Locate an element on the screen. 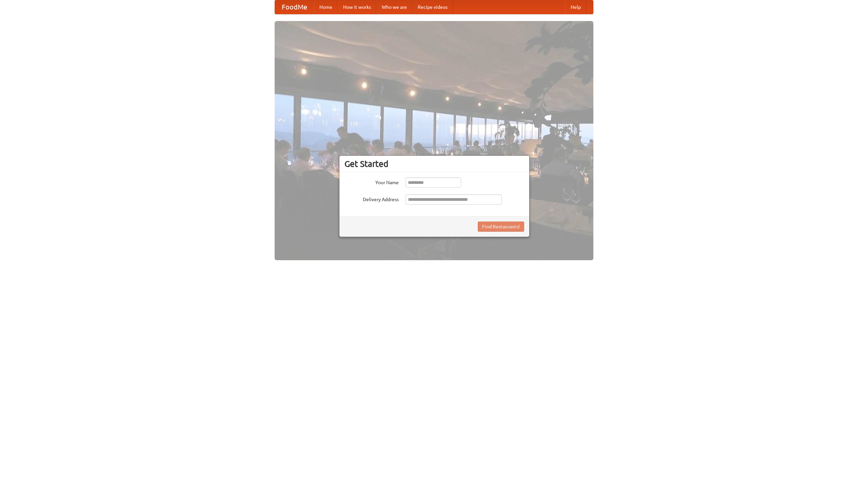 This screenshot has width=868, height=480. h3: Get Started is located at coordinates (434, 164).